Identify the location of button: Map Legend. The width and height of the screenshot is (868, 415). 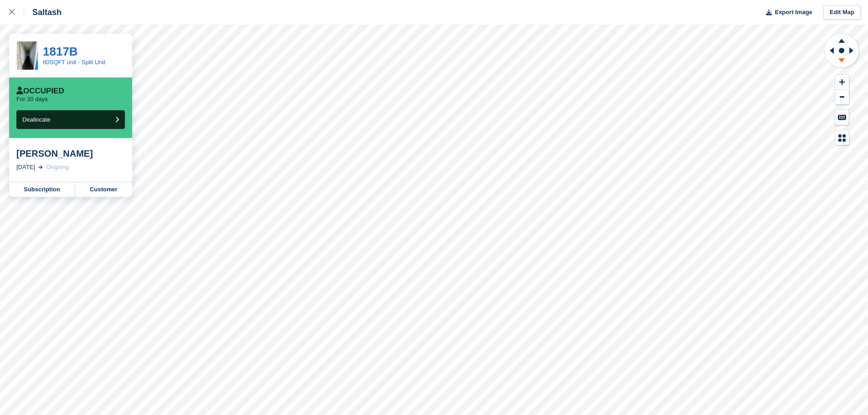
(842, 138).